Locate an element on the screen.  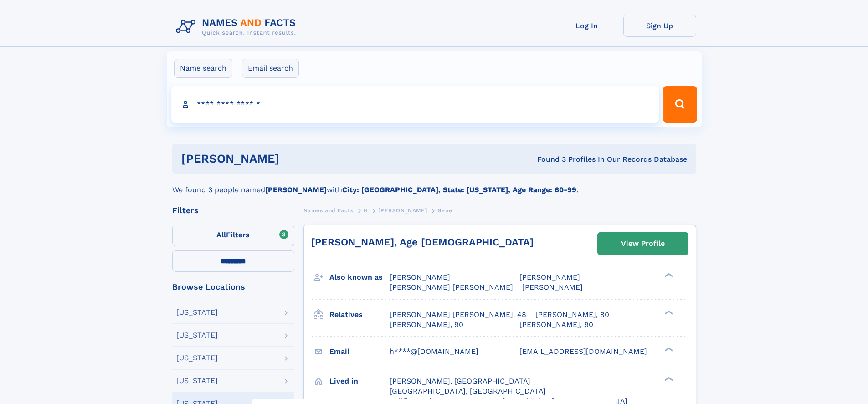
label: Filters is located at coordinates (233, 235).